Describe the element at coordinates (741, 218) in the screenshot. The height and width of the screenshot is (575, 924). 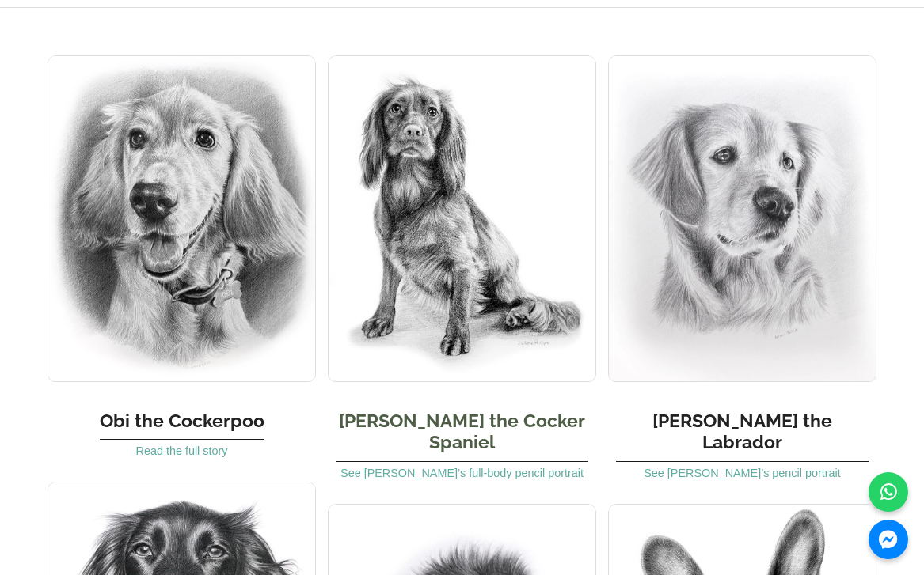
I see `img: Sam the Golden Retriever – Hand-drawn Portrait` at that location.